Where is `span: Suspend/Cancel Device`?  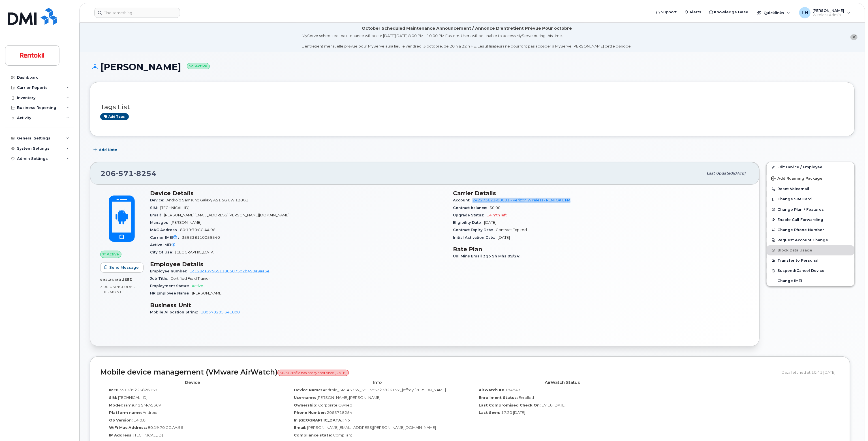
span: Suspend/Cancel Device is located at coordinates (801, 271).